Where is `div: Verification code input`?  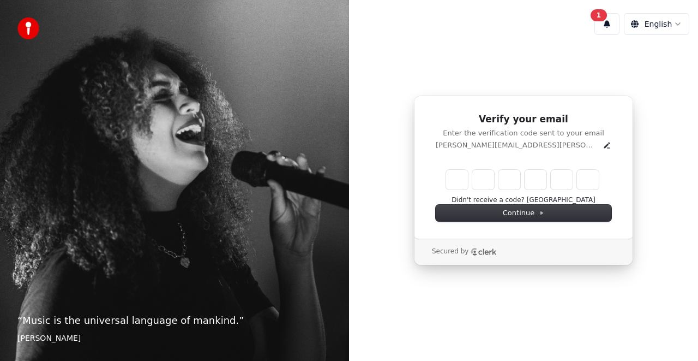 div: Verification code input is located at coordinates (523, 180).